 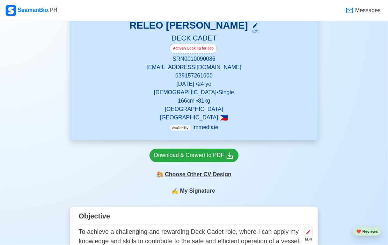 What do you see at coordinates (367, 10) in the screenshot?
I see `span: Messages` at bounding box center [367, 10].